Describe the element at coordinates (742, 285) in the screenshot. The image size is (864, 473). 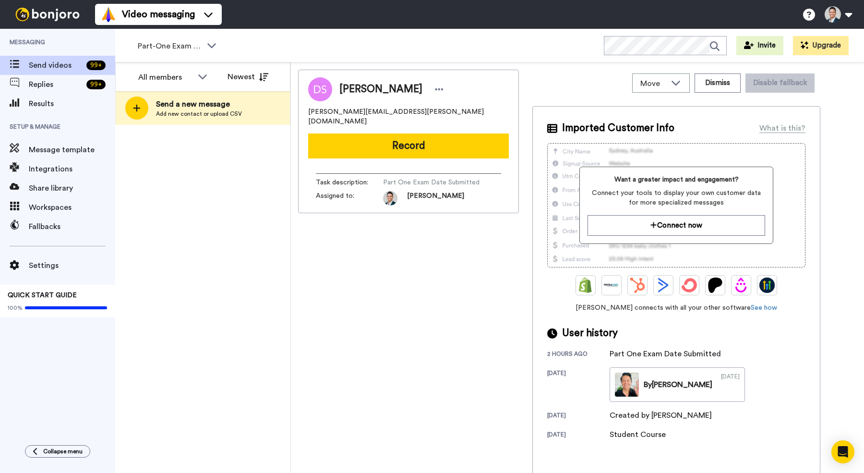
I see `img: Drip` at that location.